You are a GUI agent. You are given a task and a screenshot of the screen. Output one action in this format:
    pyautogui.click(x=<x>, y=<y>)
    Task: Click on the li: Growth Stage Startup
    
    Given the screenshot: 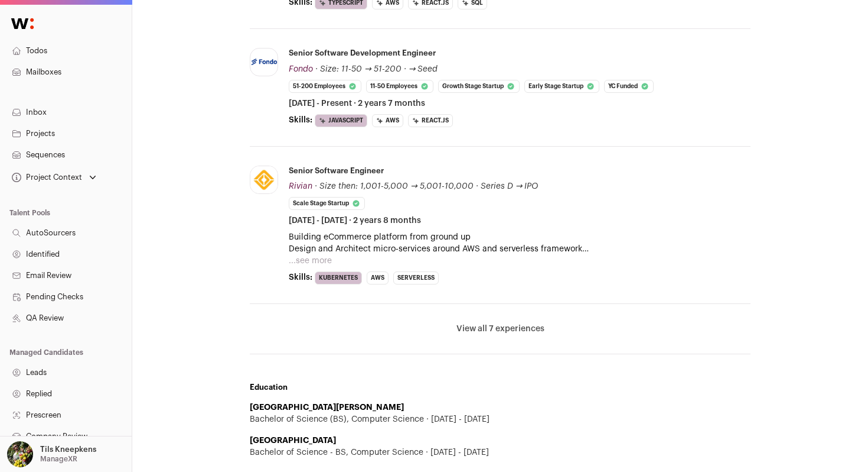 What is the action you would take?
    pyautogui.click(x=479, y=86)
    